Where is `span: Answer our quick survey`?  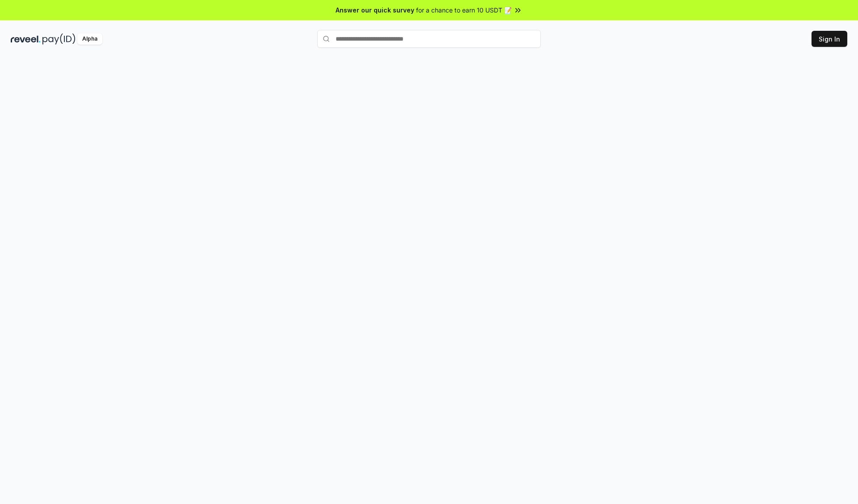 span: Answer our quick survey is located at coordinates (375, 10).